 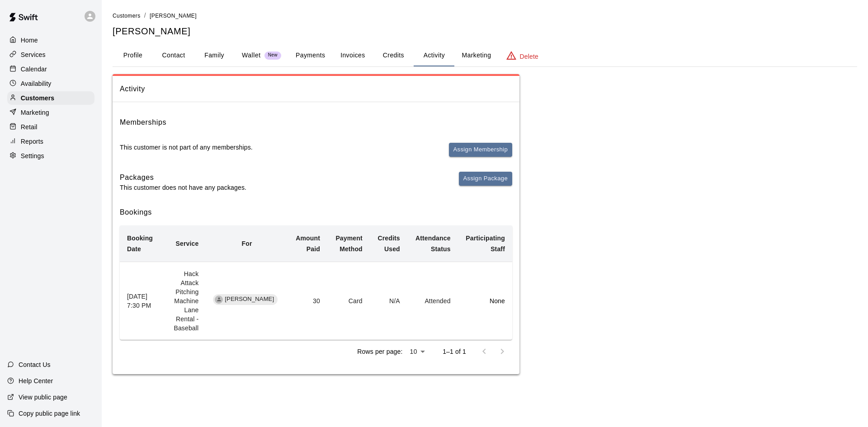 What do you see at coordinates (308, 243) in the screenshot?
I see `b: Amount Paid` at bounding box center [308, 243].